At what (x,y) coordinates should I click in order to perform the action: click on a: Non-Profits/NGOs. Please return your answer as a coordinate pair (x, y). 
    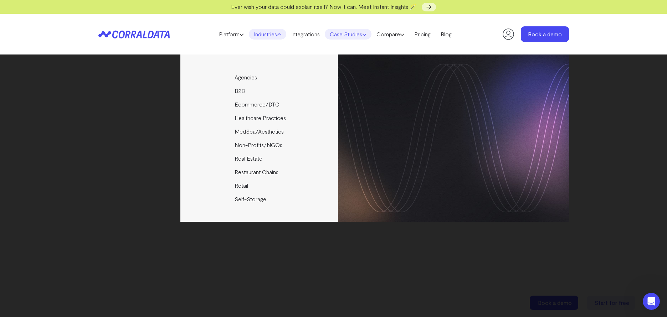
    Looking at the image, I should click on (259, 145).